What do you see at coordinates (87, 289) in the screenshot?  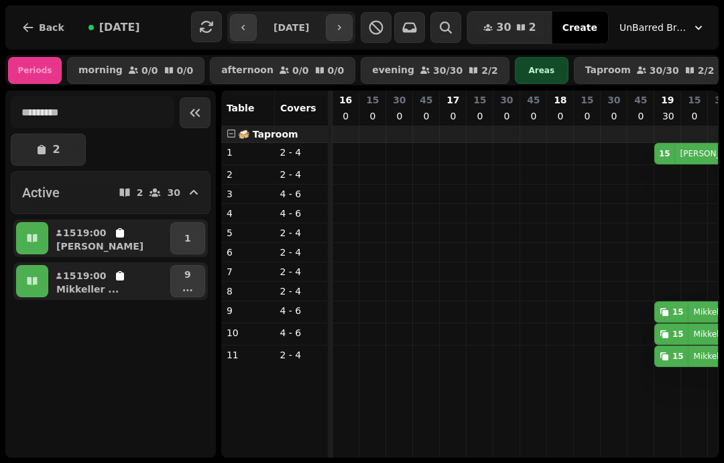 I see `p: Mikkeller ...` at bounding box center [87, 289].